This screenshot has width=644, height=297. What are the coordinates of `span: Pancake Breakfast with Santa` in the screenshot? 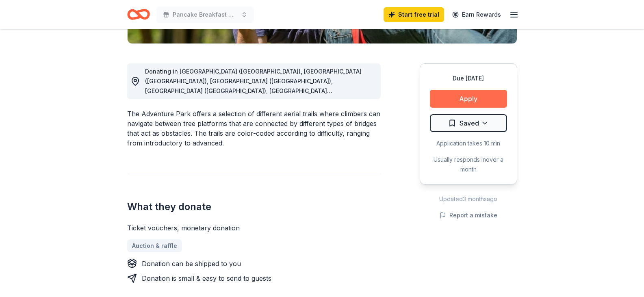 It's located at (205, 14).